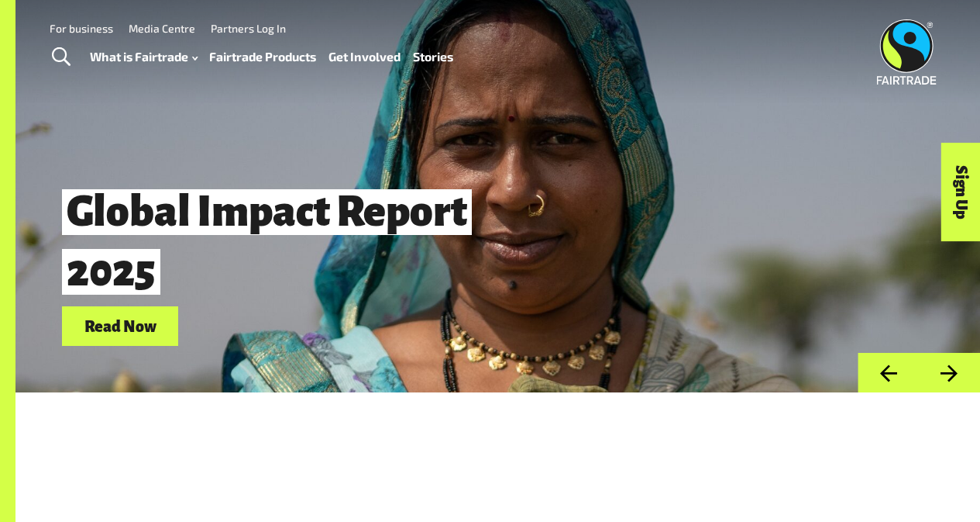 This screenshot has width=980, height=522. Describe the element at coordinates (267, 242) in the screenshot. I see `span: Global Impact Report 2025` at that location.